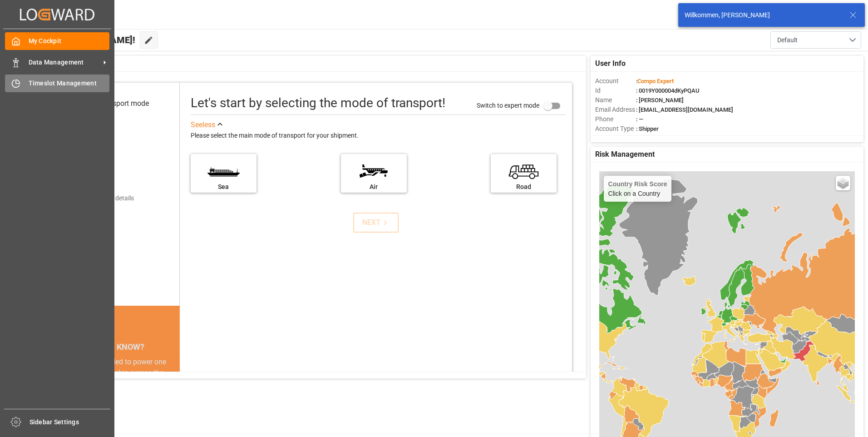  I want to click on h4: Country Risk Score, so click(638, 184).